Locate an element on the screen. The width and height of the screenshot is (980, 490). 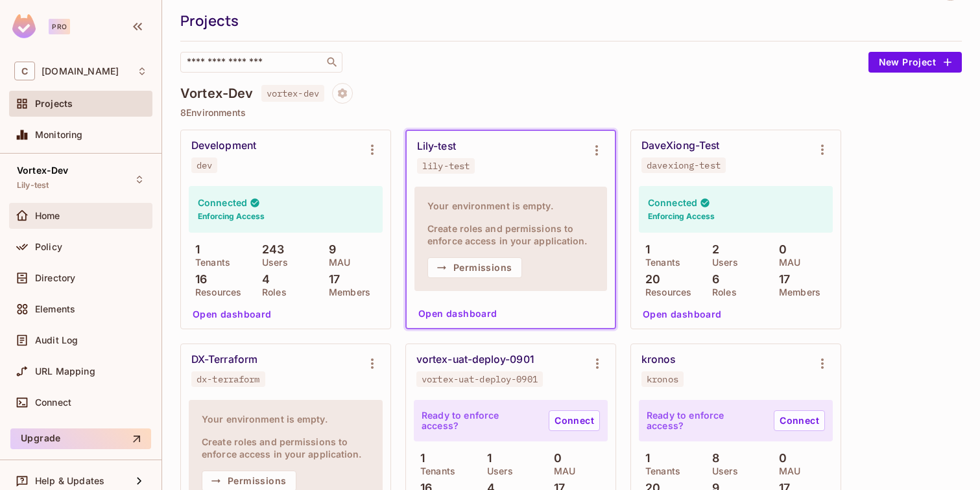
div: Lily-test is located at coordinates (436, 146).